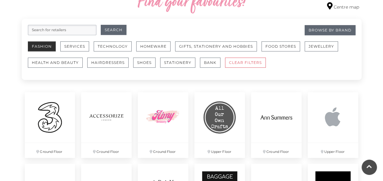 The image size is (383, 181). What do you see at coordinates (210, 63) in the screenshot?
I see `button: Bank` at bounding box center [210, 63].